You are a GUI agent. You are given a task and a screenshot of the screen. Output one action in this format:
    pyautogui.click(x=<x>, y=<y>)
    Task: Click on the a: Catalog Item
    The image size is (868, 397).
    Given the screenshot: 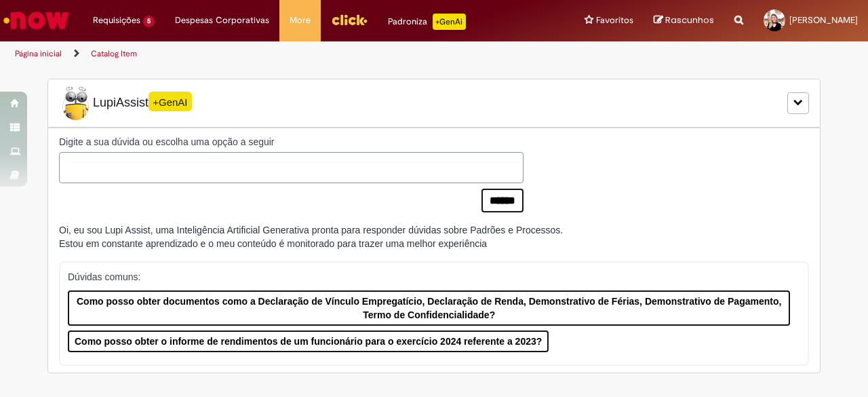 What is the action you would take?
    pyautogui.click(x=114, y=54)
    